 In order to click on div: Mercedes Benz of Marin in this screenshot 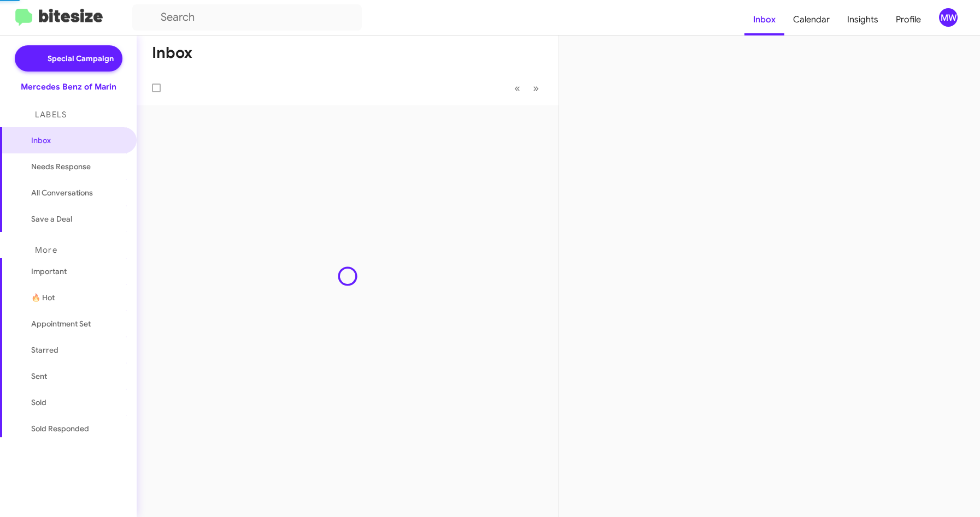, I will do `click(69, 87)`.